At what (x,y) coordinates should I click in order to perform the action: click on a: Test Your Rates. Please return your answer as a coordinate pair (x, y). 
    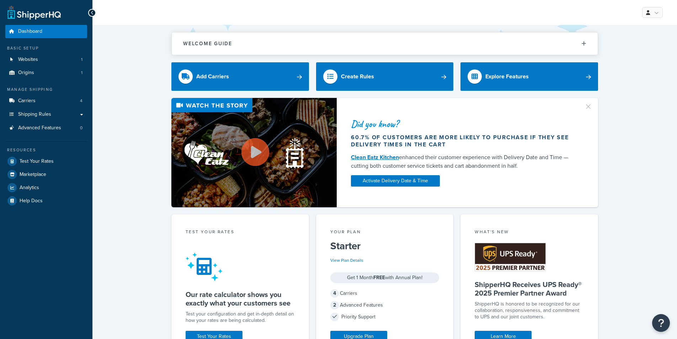
    Looking at the image, I should click on (46, 161).